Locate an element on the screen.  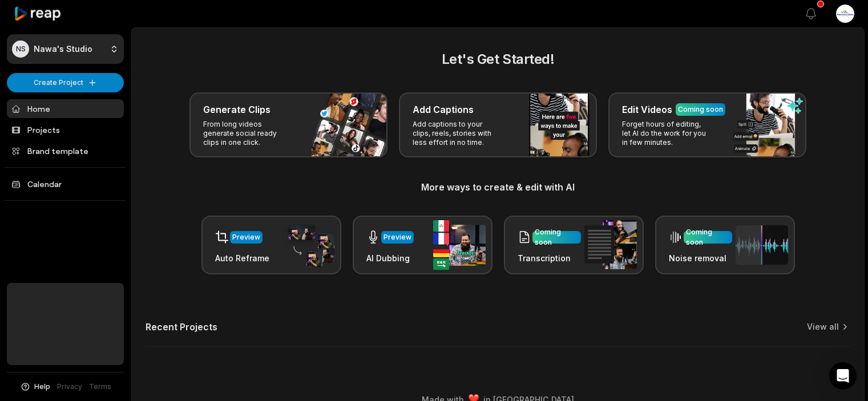
a: Projects is located at coordinates (65, 129).